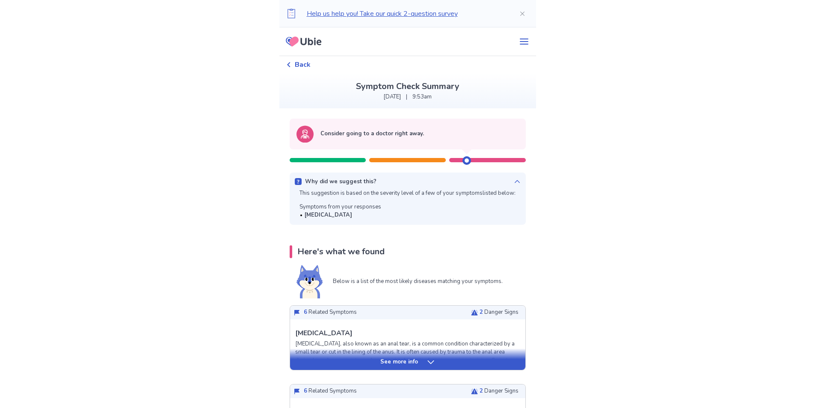  What do you see at coordinates (303, 65) in the screenshot?
I see `span: Back` at bounding box center [303, 65].